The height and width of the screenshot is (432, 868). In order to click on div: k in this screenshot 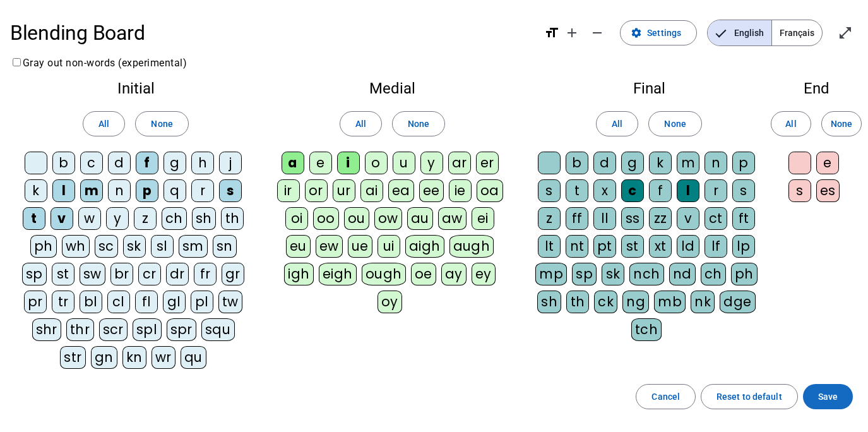, I will do `click(36, 191)`.